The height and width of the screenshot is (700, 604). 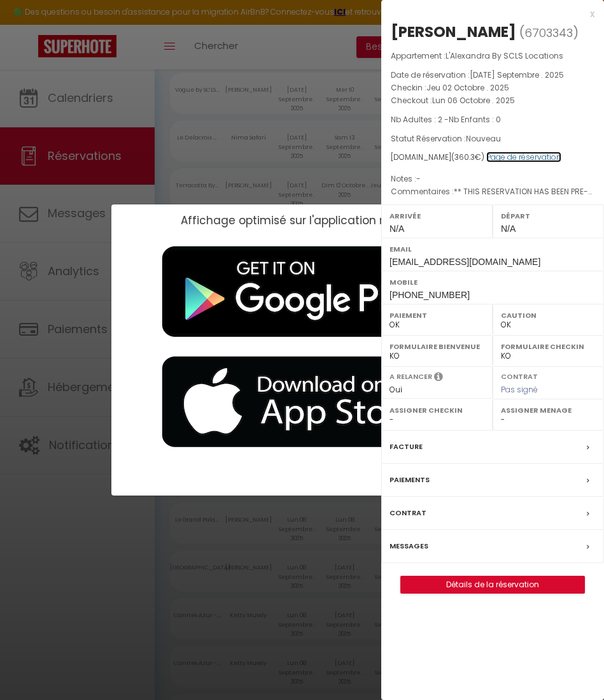 I want to click on label: Formulaire Checkin, so click(x=548, y=347).